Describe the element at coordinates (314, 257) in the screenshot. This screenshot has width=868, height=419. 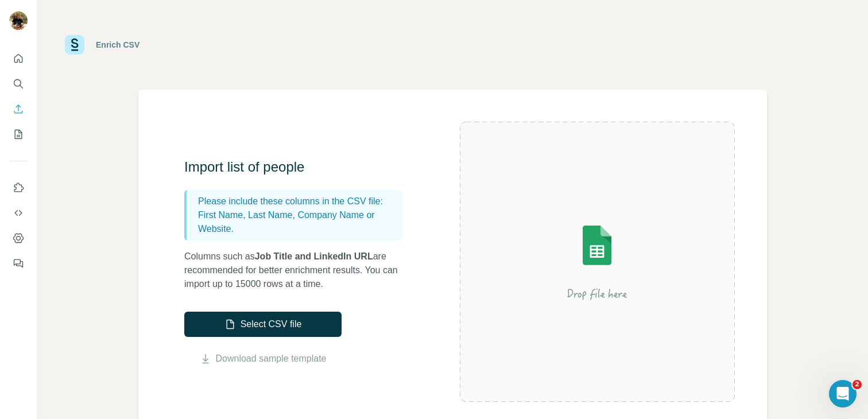
I see `span: Job Title and LinkedIn URL` at that location.